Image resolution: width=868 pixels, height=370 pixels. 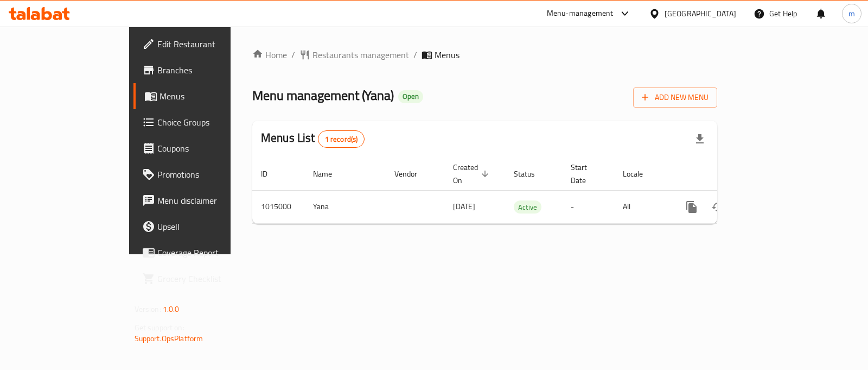 What do you see at coordinates (204, 252) in the screenshot?
I see `a: Coverage Report` at bounding box center [204, 252].